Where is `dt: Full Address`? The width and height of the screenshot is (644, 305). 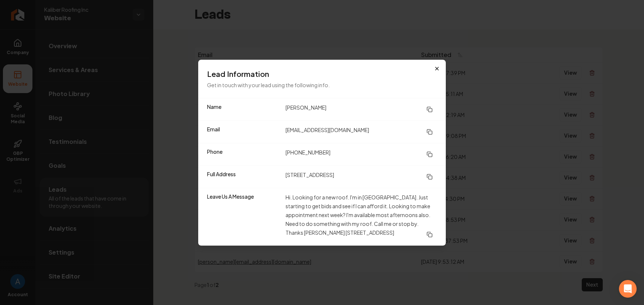 dt: Full Address is located at coordinates (243, 176).